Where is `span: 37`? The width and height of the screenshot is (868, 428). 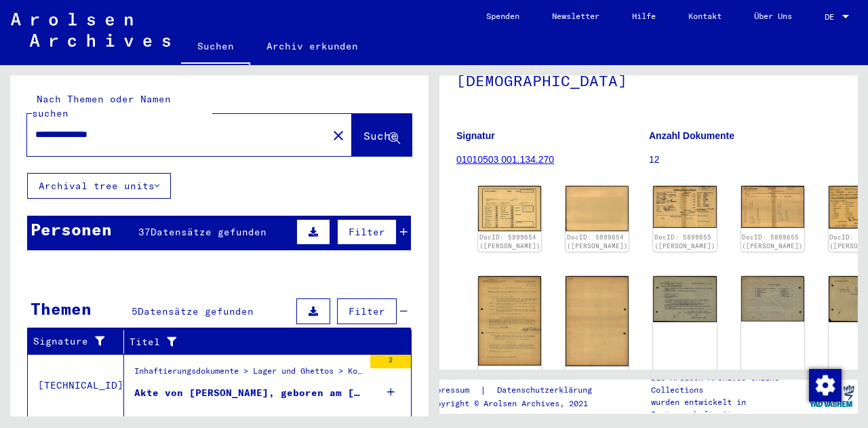
span: 37 is located at coordinates (144, 232).